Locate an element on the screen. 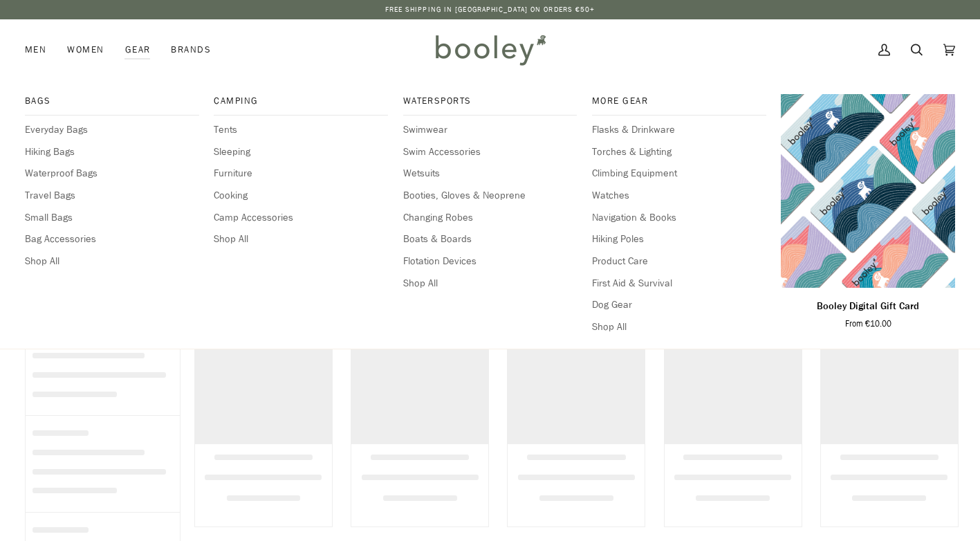  span: Wetsuits is located at coordinates (490, 173).